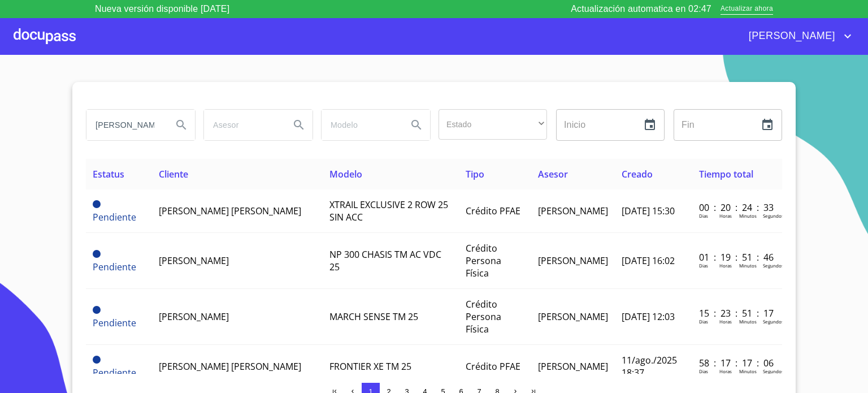 The height and width of the screenshot is (393, 868). I want to click on span: NP 300 CHASIS TM AC VDC 25, so click(386, 261).